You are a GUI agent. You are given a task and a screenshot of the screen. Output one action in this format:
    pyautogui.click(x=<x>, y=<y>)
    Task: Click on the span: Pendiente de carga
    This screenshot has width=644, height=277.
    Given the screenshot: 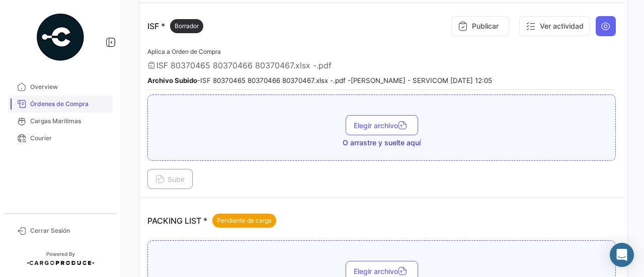 What is the action you would take?
    pyautogui.click(x=244, y=220)
    